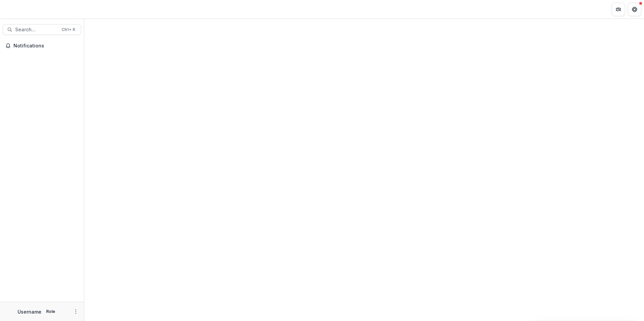 This screenshot has width=644, height=321. I want to click on p: Role, so click(51, 312).